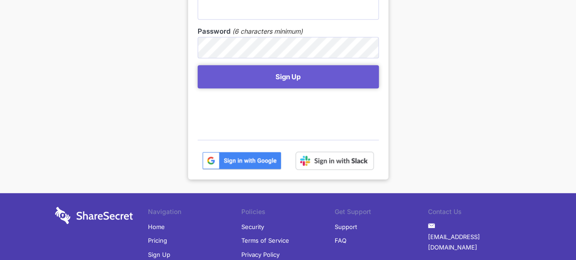 The image size is (576, 260). I want to click on li: Contact Us, so click(474, 213).